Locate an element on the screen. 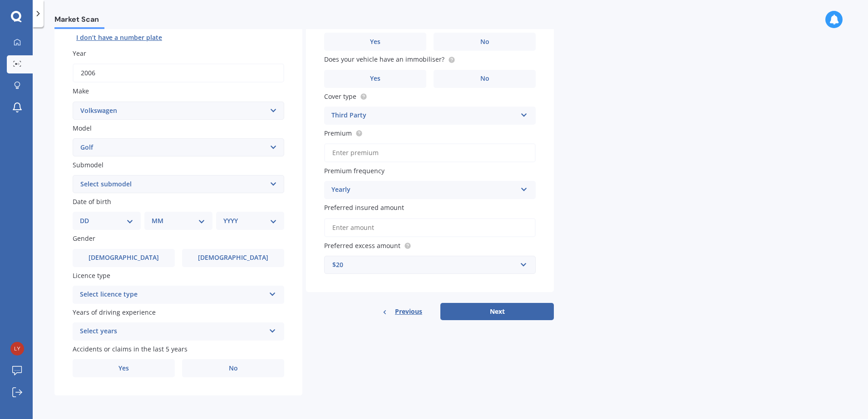 Image resolution: width=868 pixels, height=419 pixels. span: Years of driving experience is located at coordinates (114, 312).